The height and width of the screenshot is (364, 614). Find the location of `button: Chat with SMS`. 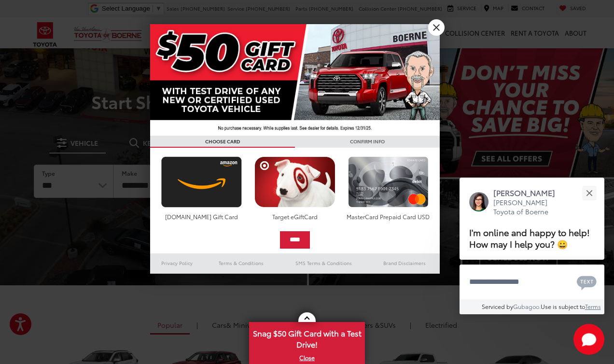

button: Chat with SMS is located at coordinates (586, 281).